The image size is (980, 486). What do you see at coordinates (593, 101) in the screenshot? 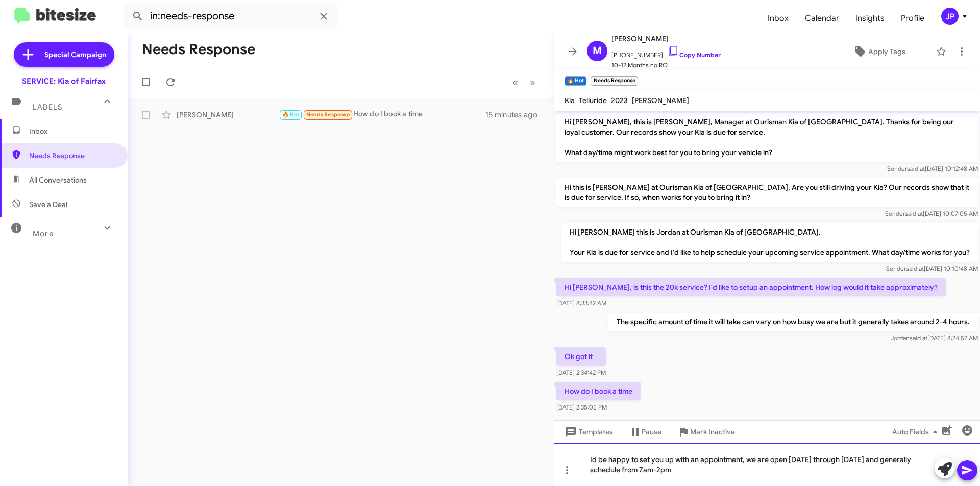
I see `span: Telluride` at bounding box center [593, 101].